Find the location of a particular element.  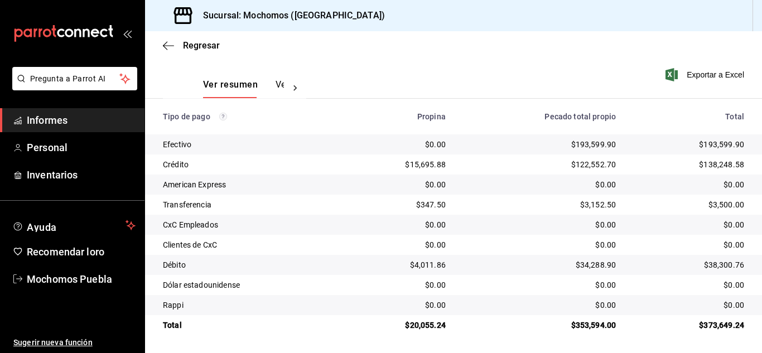

font: Ver pagos is located at coordinates (296, 84).